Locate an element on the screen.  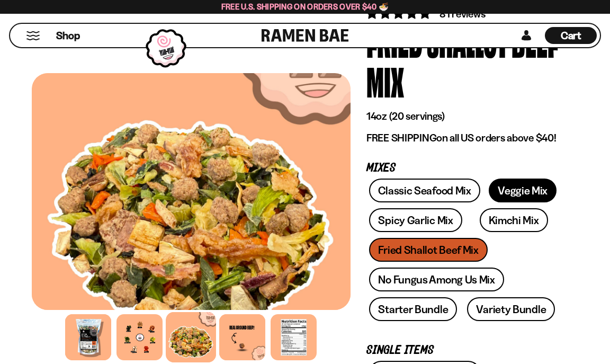
p: on all US orders above $40! is located at coordinates (465, 138).